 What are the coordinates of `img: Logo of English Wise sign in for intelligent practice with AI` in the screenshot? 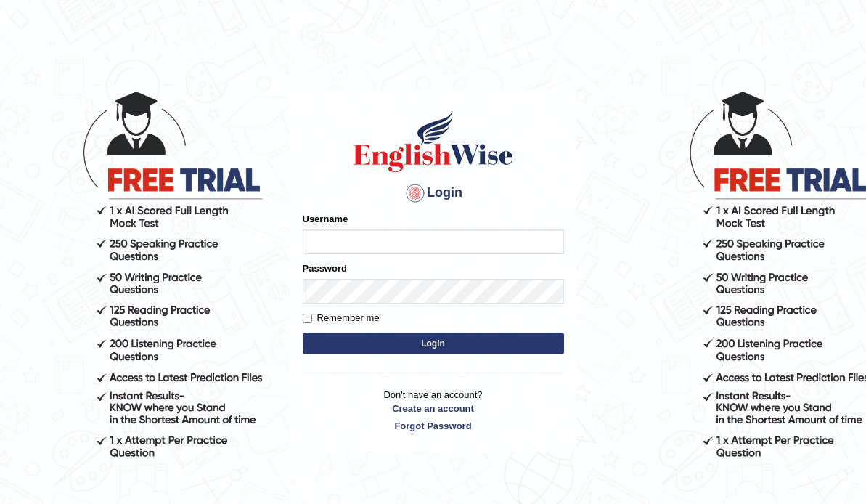 It's located at (433, 141).